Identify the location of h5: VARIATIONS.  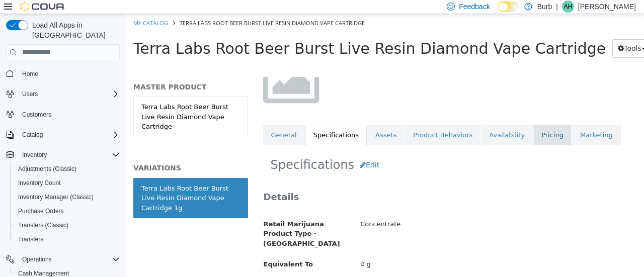
(65, 154).